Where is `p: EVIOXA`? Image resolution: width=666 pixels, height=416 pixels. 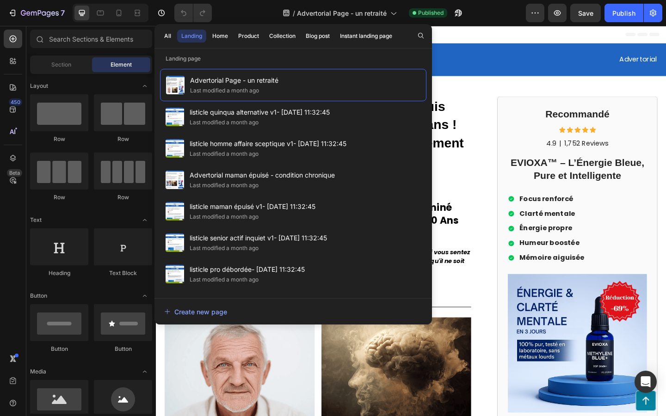
p: EVIOXA is located at coordinates (142, 37).